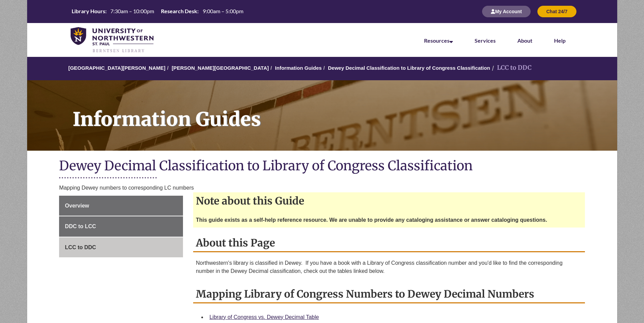 The width and height of the screenshot is (644, 323). I want to click on a: Hours Today, so click(158, 12).